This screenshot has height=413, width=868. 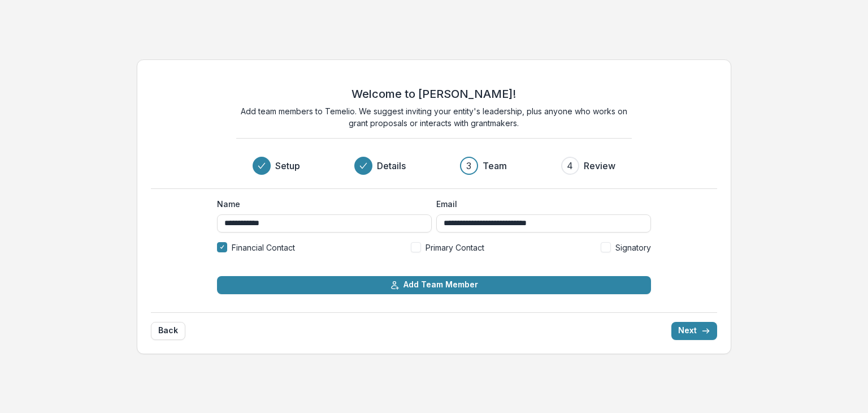 What do you see at coordinates (570, 166) in the screenshot?
I see `div: 4` at bounding box center [570, 166].